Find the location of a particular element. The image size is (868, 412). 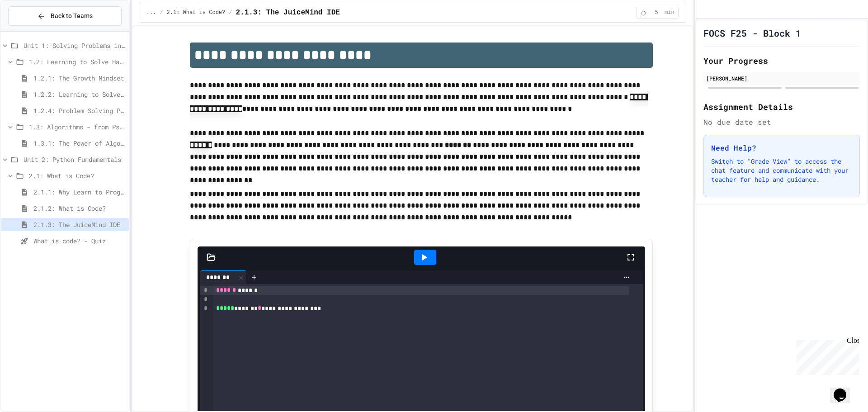

span: 1.3.1: The Power of Algorithms is located at coordinates (79, 143).